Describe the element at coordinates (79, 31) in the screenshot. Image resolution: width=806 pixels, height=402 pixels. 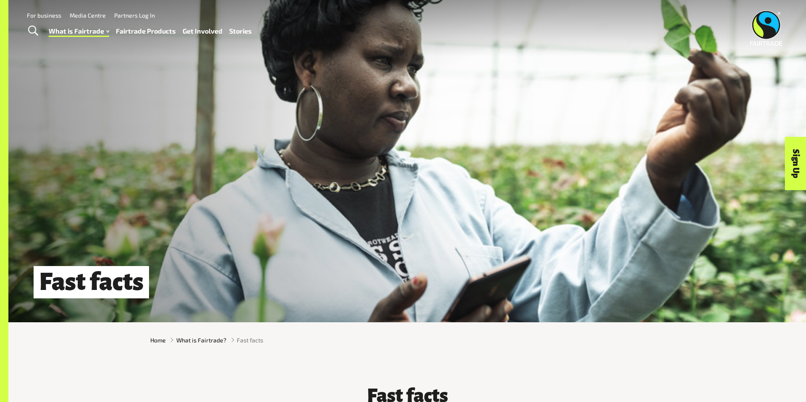
I see `a: What is Fairtrade` at that location.